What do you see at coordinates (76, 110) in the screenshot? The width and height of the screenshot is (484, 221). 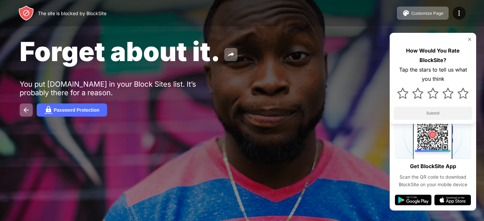 I see `div: Password Protection` at bounding box center [76, 110].